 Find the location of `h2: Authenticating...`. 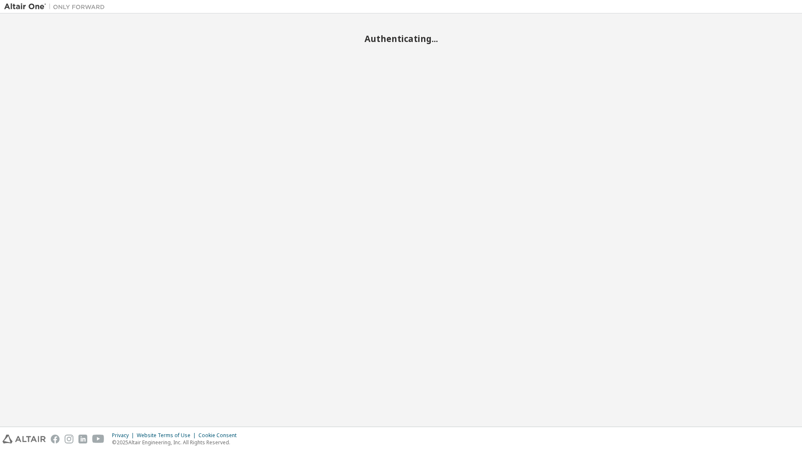

h2: Authenticating... is located at coordinates (401, 39).